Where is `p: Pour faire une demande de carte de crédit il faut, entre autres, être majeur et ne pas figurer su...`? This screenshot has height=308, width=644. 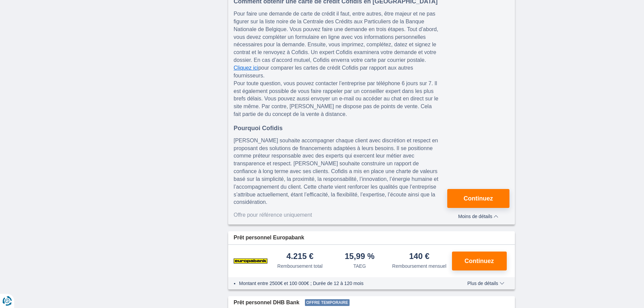
p: Pour faire une demande de carte de crédit il faut, entre autres, être majeur et ne pas figurer su... is located at coordinates (336, 64).